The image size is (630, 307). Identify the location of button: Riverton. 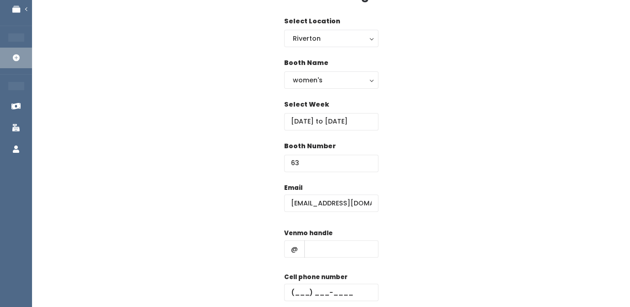
(331, 38).